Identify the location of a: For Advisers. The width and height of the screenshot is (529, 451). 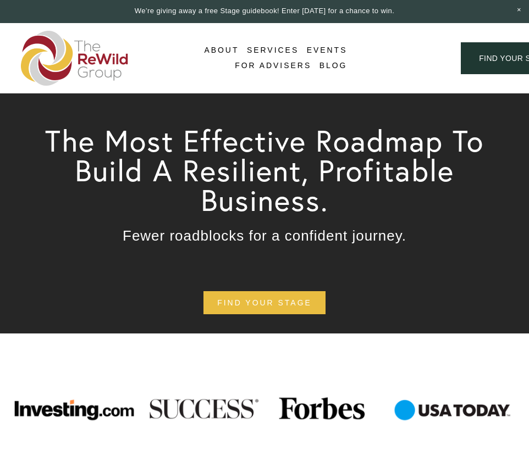
(273, 66).